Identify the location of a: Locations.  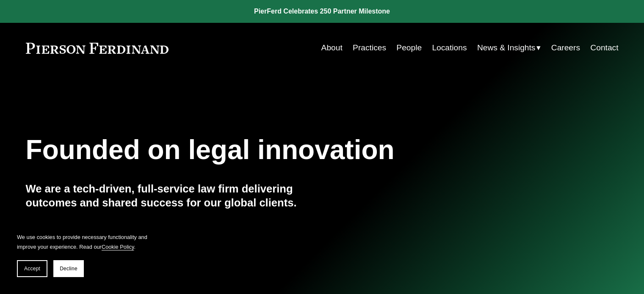
(449, 48).